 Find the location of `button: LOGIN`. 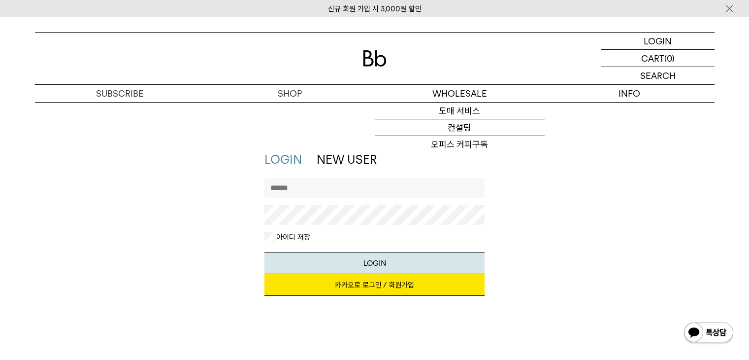

button: LOGIN is located at coordinates (374, 263).